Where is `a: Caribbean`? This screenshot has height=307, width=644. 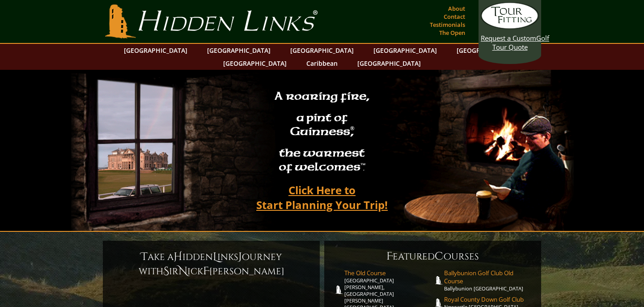
a: Caribbean is located at coordinates (322, 63).